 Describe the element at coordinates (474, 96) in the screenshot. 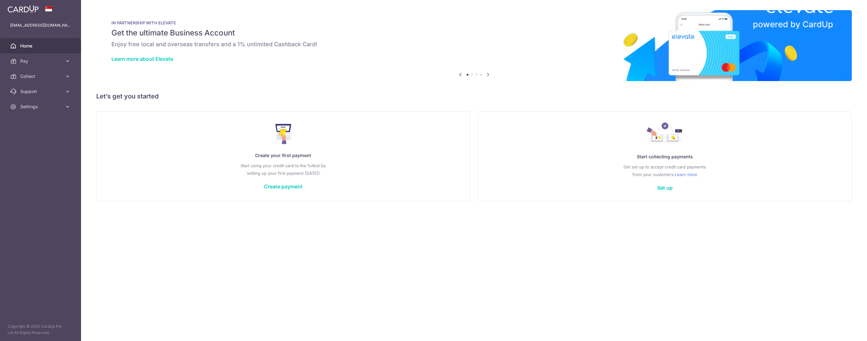

I see `h5: Let’s get you started` at that location.